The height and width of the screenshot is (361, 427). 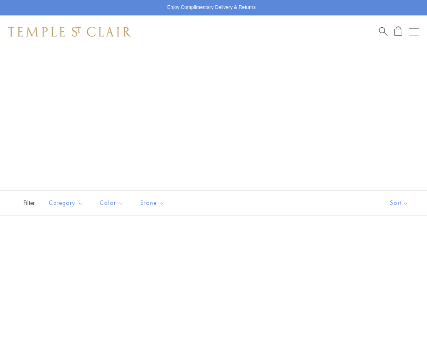 What do you see at coordinates (113, 203) in the screenshot?
I see `span: Color` at bounding box center [113, 203].